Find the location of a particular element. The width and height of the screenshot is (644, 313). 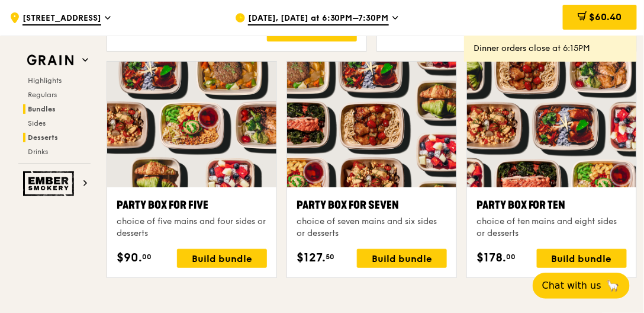

span: 50 is located at coordinates (330, 257).